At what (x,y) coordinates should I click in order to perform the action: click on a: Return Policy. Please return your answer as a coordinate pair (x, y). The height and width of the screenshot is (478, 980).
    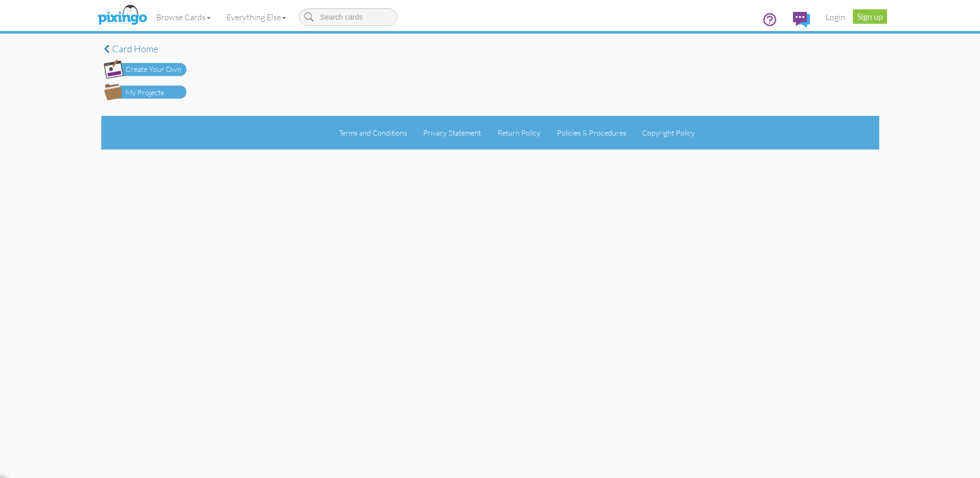
    Looking at the image, I should click on (519, 132).